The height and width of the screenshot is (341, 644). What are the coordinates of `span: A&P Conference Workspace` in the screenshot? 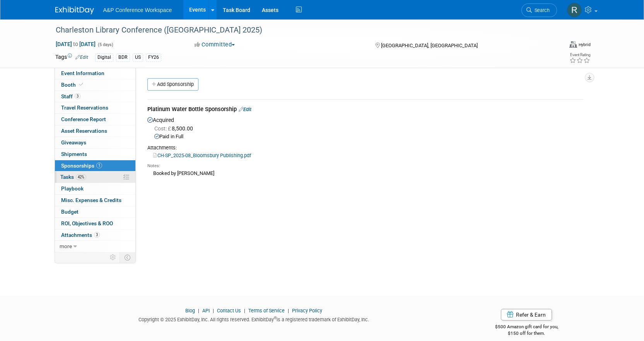 It's located at (137, 10).